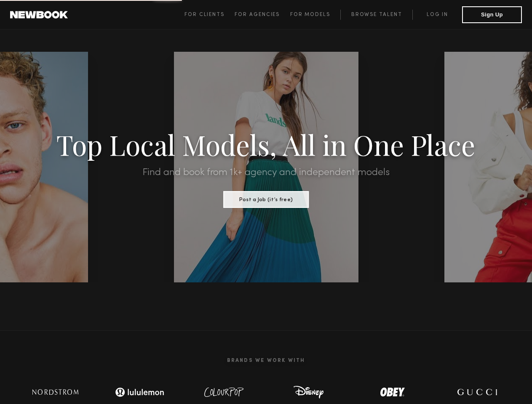 This screenshot has width=532, height=404. Describe the element at coordinates (310, 15) in the screenshot. I see `span: For Models` at that location.